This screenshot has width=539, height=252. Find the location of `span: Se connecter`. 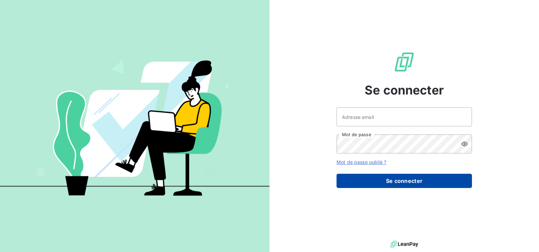

span: Se connecter is located at coordinates (404, 90).